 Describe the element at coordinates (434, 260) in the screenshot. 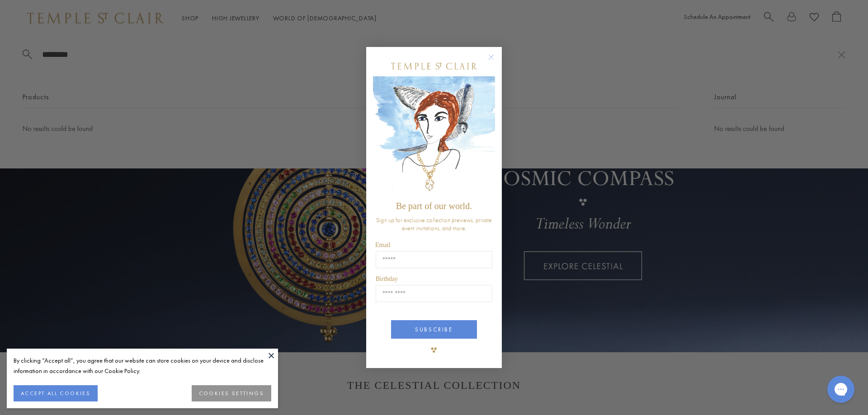

I see `input: Email` at that location.